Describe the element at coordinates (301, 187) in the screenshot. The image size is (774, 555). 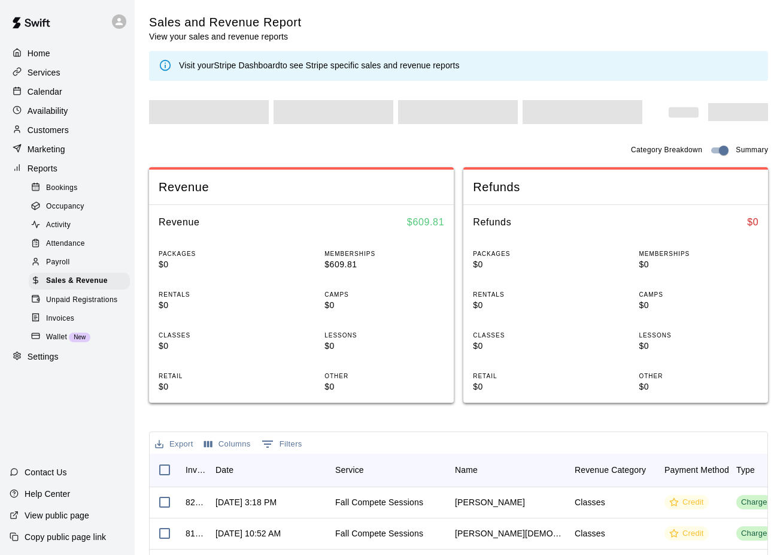
I see `span: Revenue` at that location.